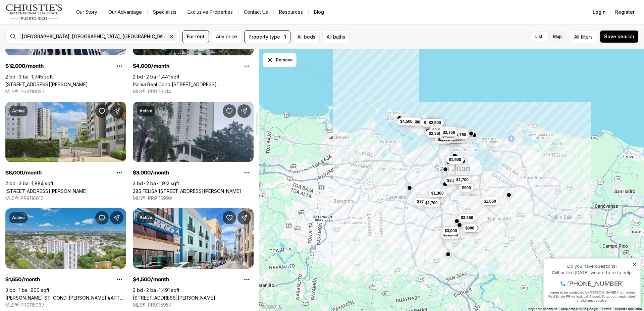  Describe the element at coordinates (421, 202) in the screenshot. I see `span: $775` at that location.